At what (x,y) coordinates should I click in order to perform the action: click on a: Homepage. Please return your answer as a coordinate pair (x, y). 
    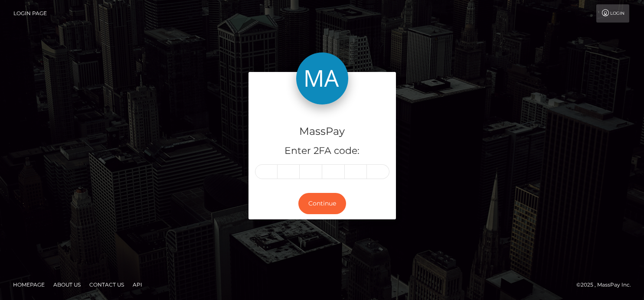
    Looking at the image, I should click on (29, 284).